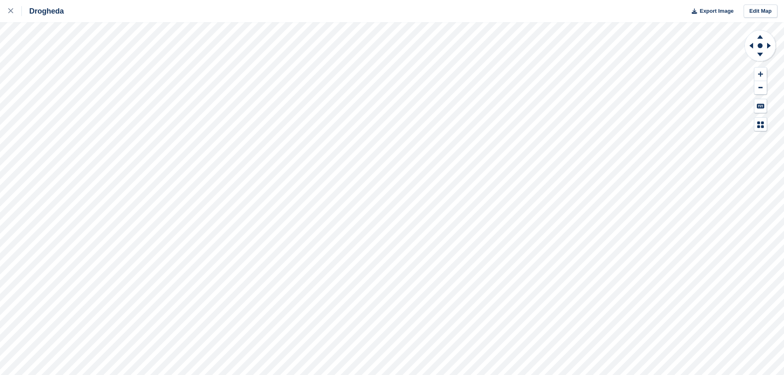 The width and height of the screenshot is (784, 375). What do you see at coordinates (761, 74) in the screenshot?
I see `button: Zoom In` at bounding box center [761, 74].